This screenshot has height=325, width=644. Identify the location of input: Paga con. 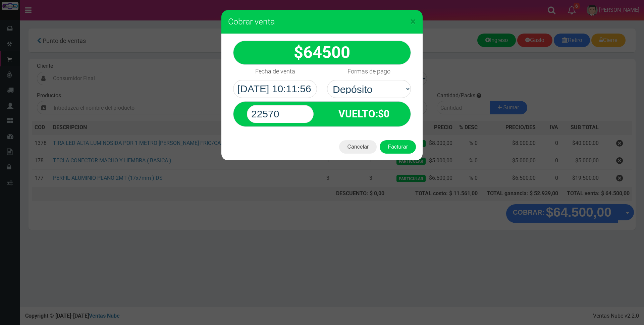
(280, 114).